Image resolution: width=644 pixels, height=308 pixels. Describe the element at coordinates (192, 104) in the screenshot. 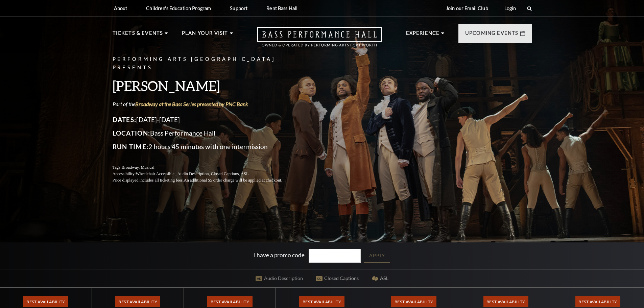

I see `a: Broadway at the Bass Series presented by PNC Bank` at that location.